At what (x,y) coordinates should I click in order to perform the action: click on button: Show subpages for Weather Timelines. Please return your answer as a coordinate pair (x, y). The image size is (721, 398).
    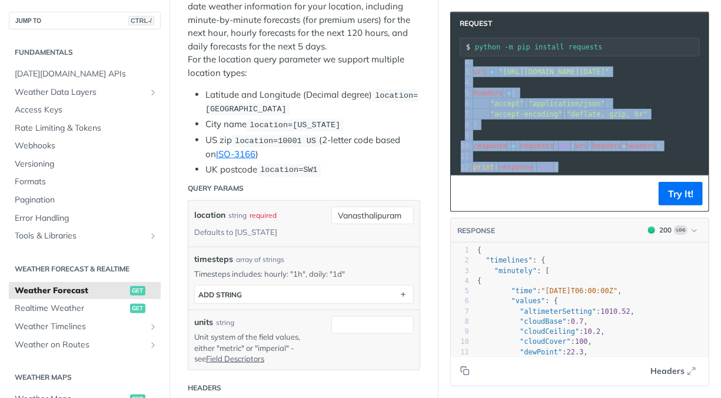
    Looking at the image, I should click on (153, 327).